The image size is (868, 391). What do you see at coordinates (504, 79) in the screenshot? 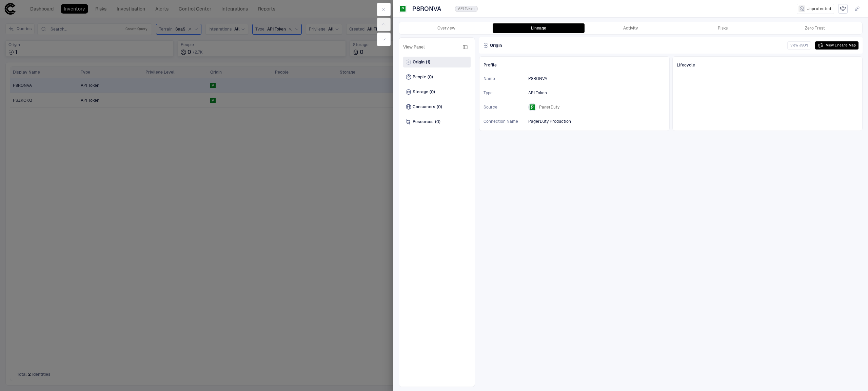
I see `span: Name` at bounding box center [504, 79].